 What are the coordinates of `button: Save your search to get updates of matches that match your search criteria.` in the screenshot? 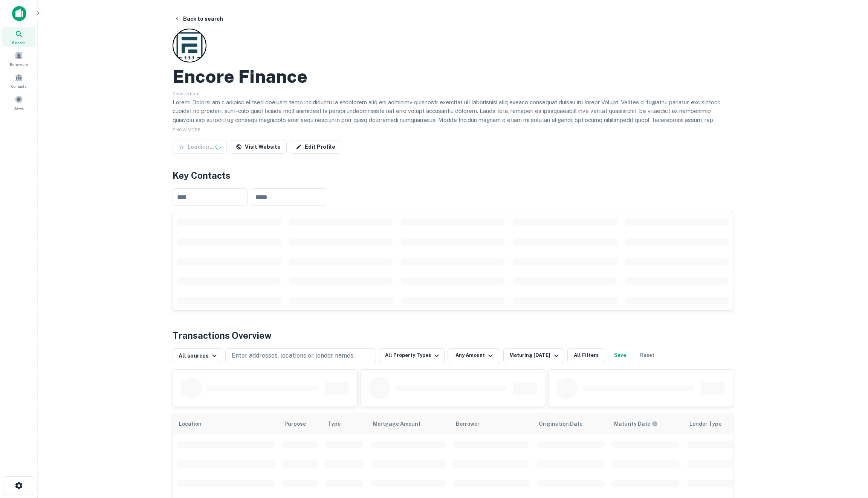 It's located at (620, 356).